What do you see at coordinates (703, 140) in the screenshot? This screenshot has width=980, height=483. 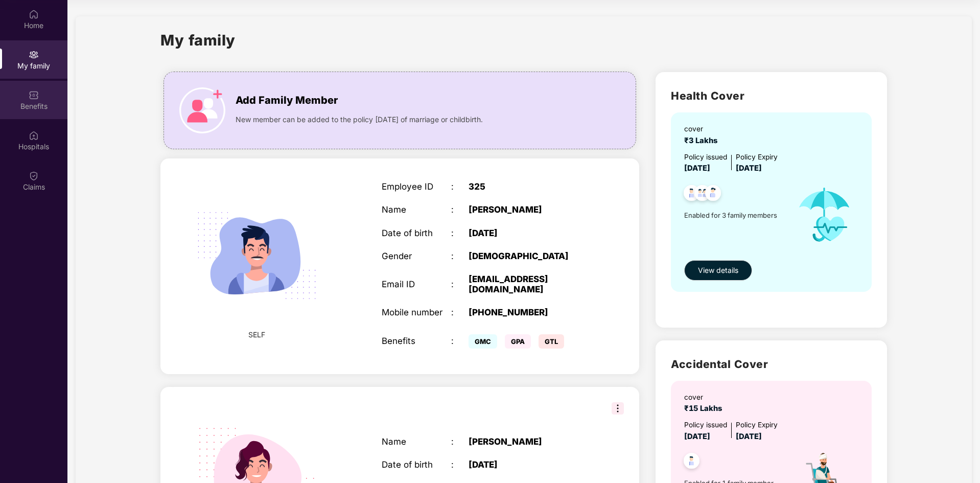 I see `span: ₹3 Lakhs` at bounding box center [703, 140].